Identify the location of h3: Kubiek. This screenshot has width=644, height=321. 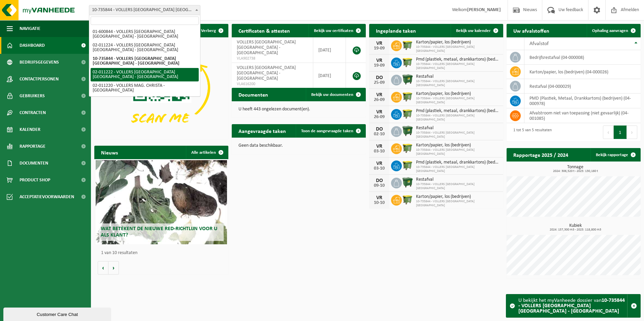
(575, 228).